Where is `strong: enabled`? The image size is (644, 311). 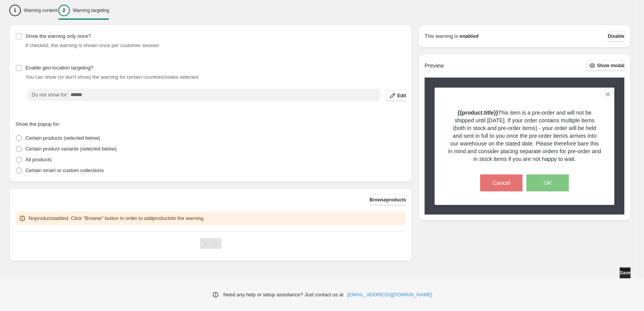
strong: enabled is located at coordinates (469, 36).